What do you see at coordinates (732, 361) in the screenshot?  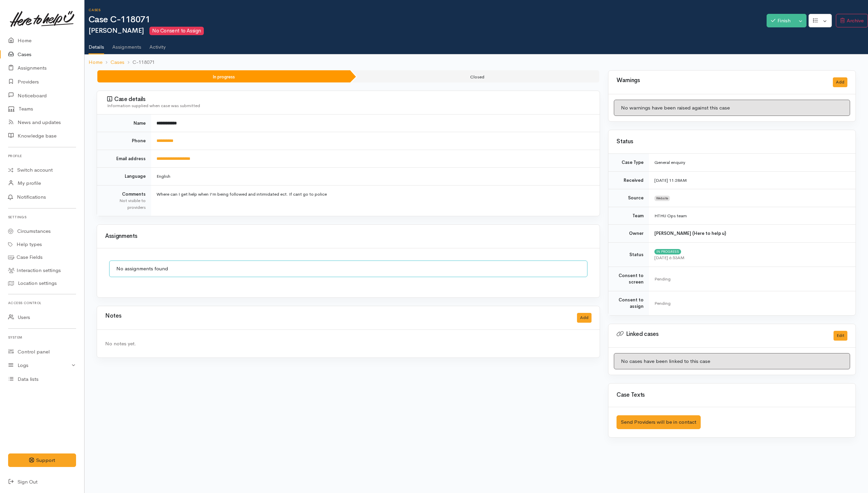 I see `div: No cases have been linked to this case` at bounding box center [732, 361].